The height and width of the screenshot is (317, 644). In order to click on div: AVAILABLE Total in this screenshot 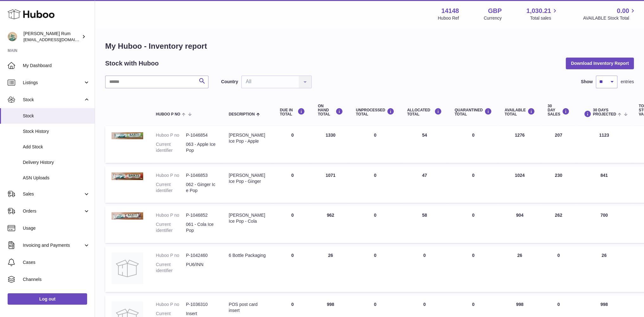, I will do `click(519, 112)`.